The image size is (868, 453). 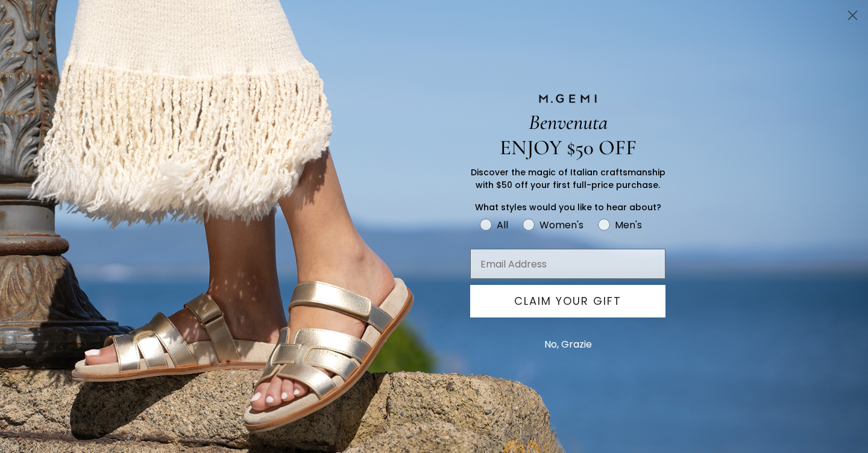 What do you see at coordinates (568, 302) in the screenshot?
I see `button: CLAIM YOUR GIFT` at bounding box center [568, 302].